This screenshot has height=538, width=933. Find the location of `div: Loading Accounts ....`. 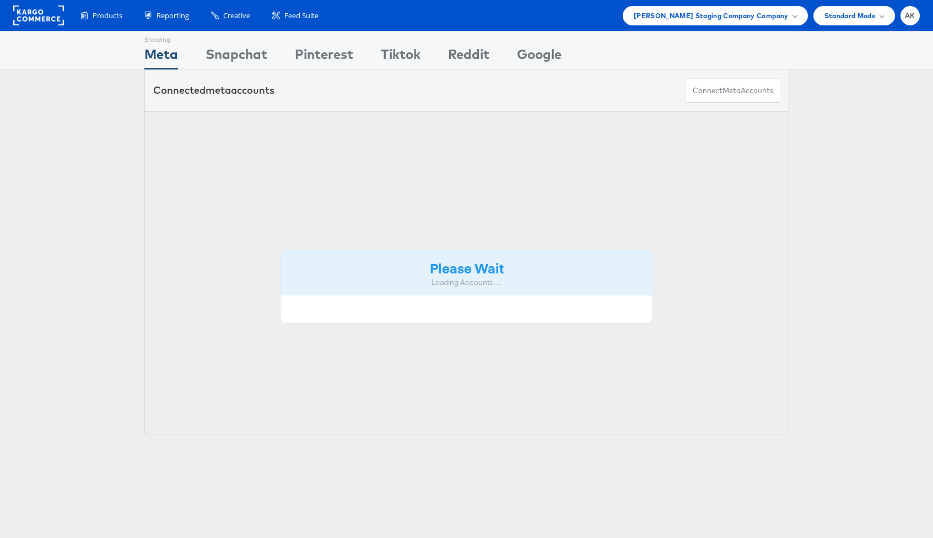

div: Loading Accounts .... is located at coordinates (467, 282).